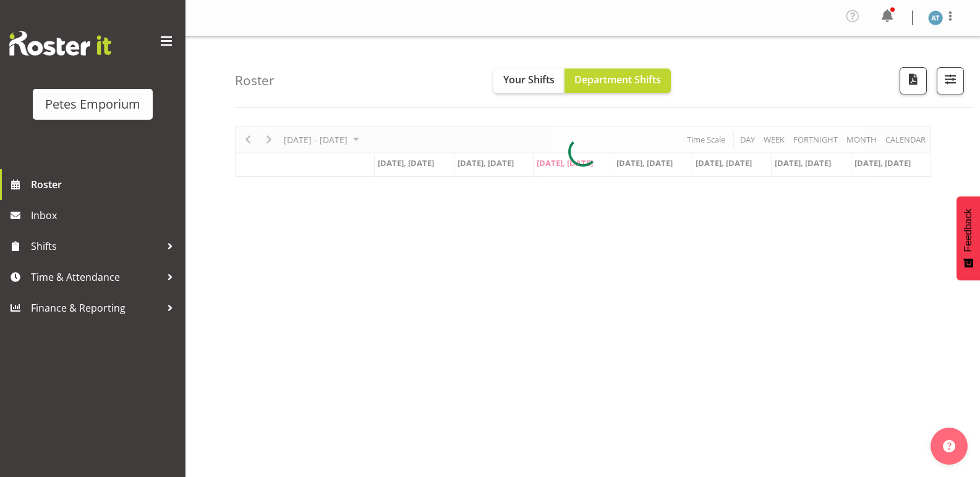 Image resolution: width=980 pixels, height=477 pixels. I want to click on div: Petes Emporium, so click(93, 104).